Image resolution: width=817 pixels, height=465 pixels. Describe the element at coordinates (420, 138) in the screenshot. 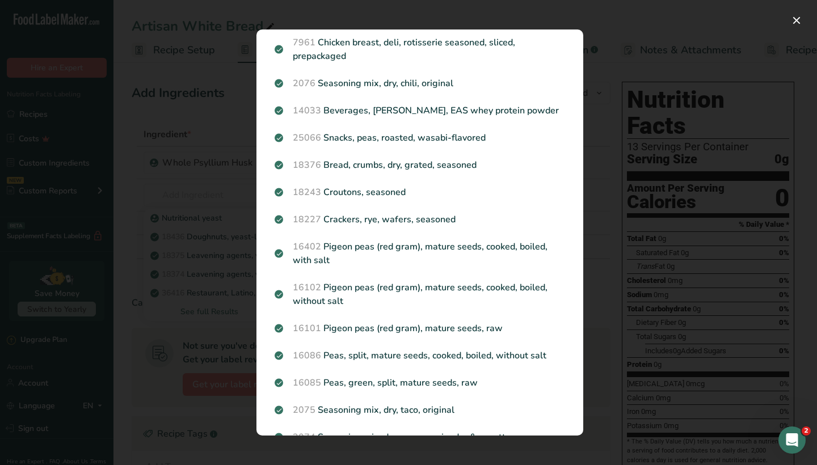

I see `p: Snacks, peas, roasted, wasabi-flavored` at that location.